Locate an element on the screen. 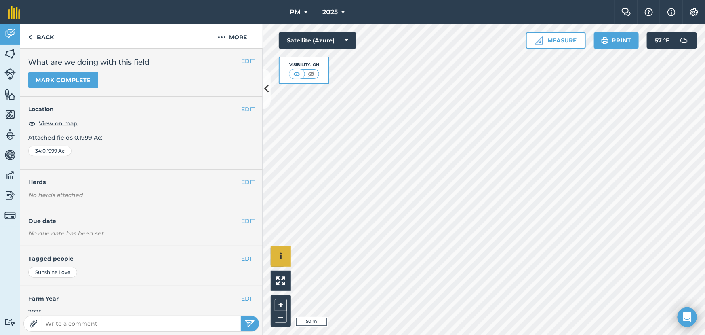  img: svg+xml;base64,PHN2ZyB4bWxucz0iaHR0cDovL3d3dy53My5vcmcvMjAwMC9zdmciIHdpZHRoPSIxOSIgaGVpZ2h0PSIyNC... is located at coordinates (605, 40).